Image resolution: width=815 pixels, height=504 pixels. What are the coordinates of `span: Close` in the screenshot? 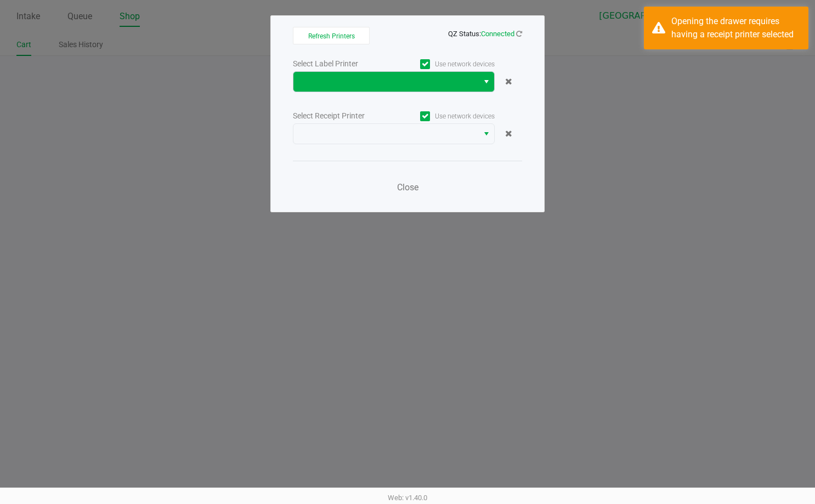 It's located at (408, 187).